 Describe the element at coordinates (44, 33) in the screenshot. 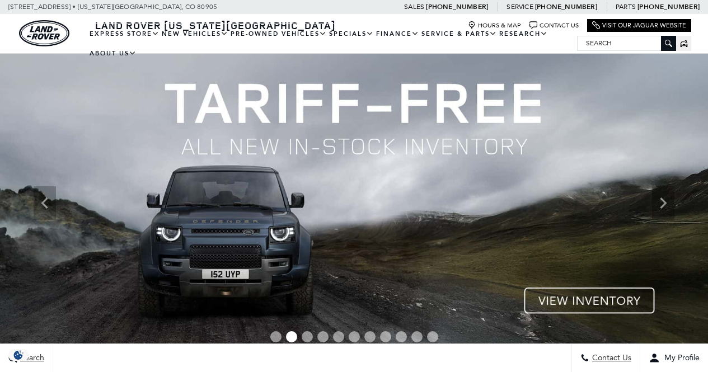

I see `a: land-rover` at that location.